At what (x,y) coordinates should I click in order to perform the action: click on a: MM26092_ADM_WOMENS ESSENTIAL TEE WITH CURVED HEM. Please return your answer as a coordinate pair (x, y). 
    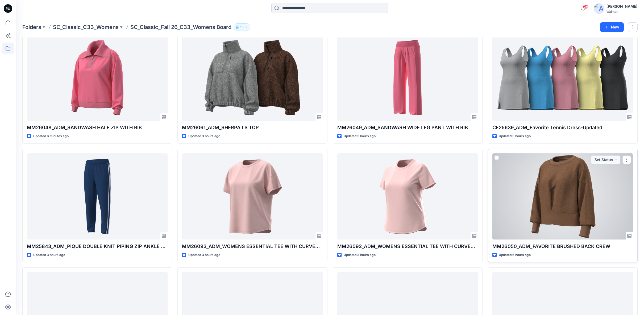
    Looking at the image, I should click on (408, 197).